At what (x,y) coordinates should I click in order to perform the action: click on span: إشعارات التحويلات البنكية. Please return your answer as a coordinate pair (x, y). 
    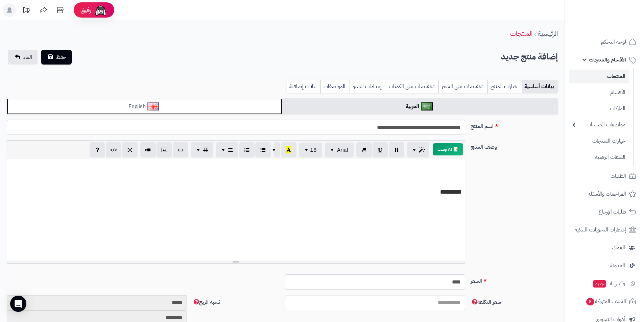
    Looking at the image, I should click on (600, 229).